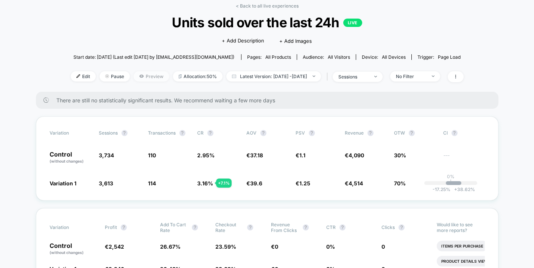  Describe the element at coordinates (356, 183) in the screenshot. I see `span: 4,514` at that location.